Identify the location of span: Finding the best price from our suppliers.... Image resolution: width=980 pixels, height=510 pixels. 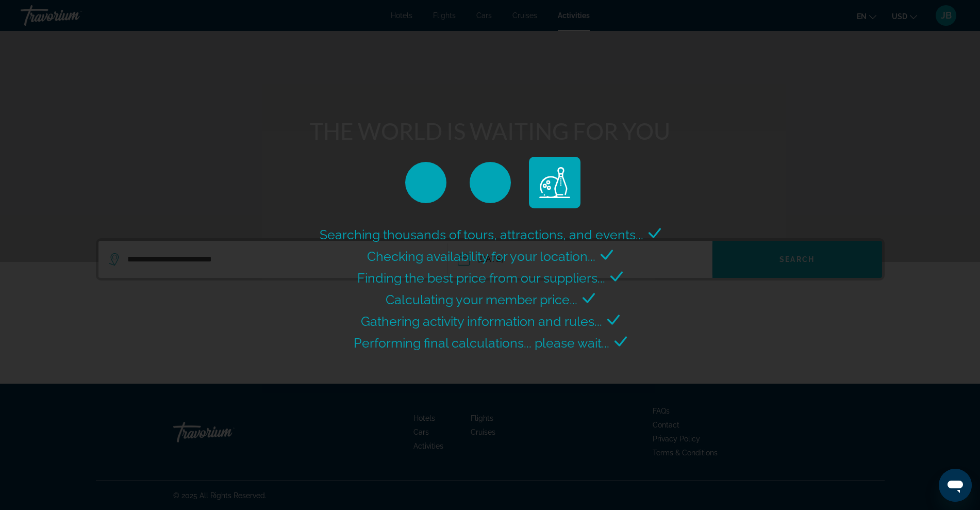
(481, 278).